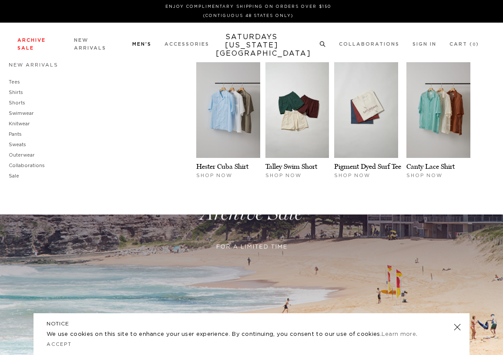 The image size is (503, 355). I want to click on a: Archive Sale, so click(31, 44).